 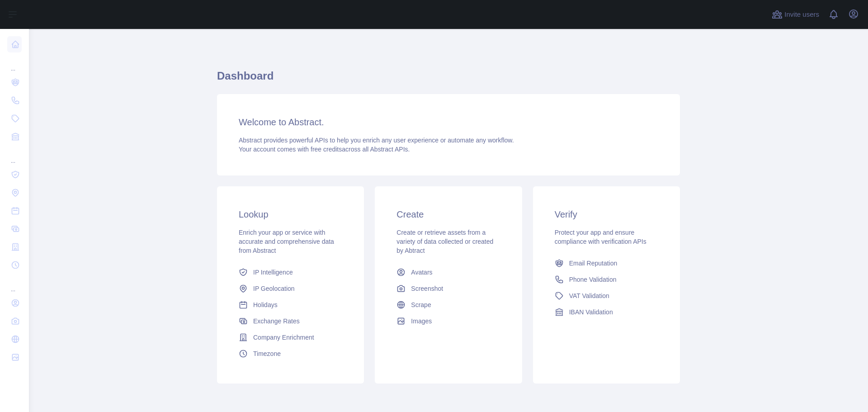 What do you see at coordinates (448, 122) in the screenshot?
I see `h3: Welcome to Abstract.` at bounding box center [448, 122].